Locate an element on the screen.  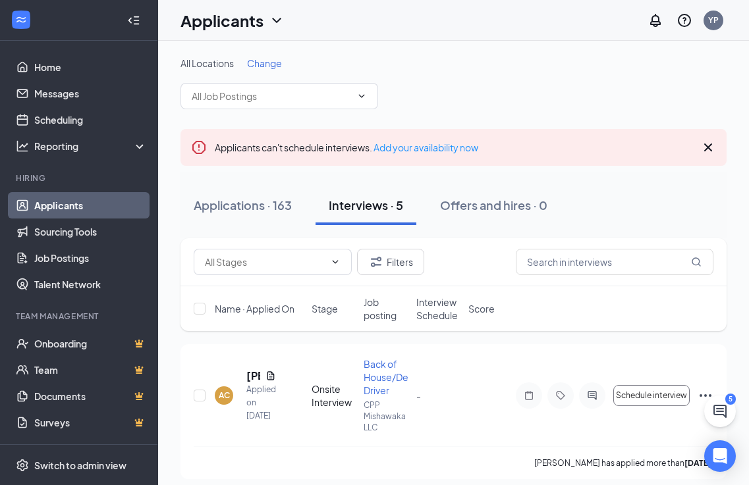
span: Change is located at coordinates (264, 63).